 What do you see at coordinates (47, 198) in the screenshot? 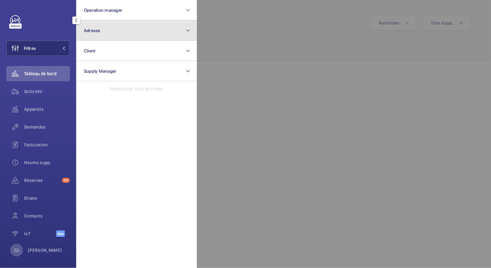
I see `span: Bilans` at bounding box center [47, 198].